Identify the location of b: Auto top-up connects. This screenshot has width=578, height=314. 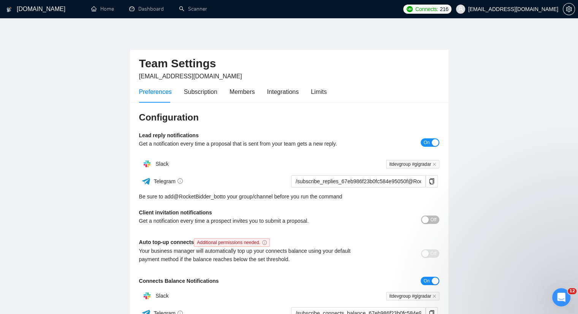
(206, 242).